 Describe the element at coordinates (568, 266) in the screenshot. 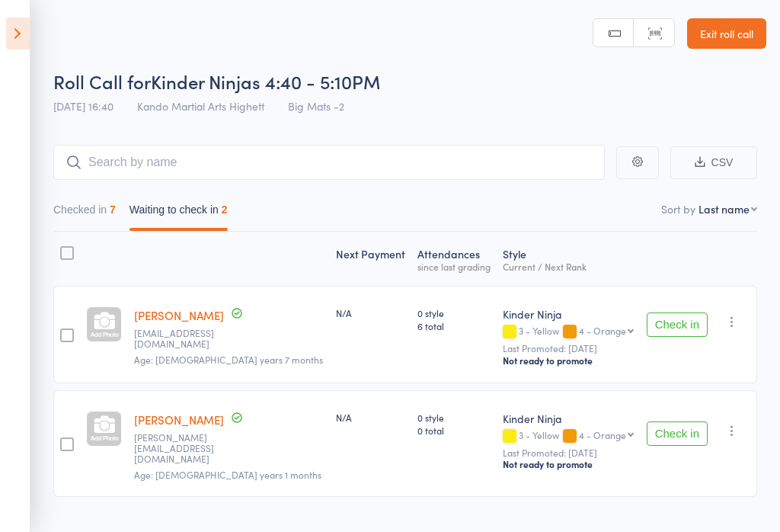

I see `div: Current / Next Rank` at that location.